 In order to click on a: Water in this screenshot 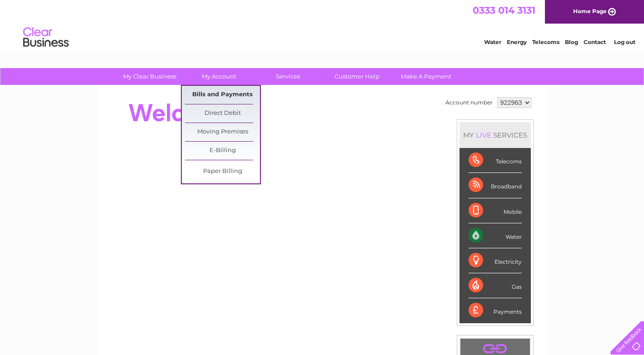, I will do `click(493, 42)`.